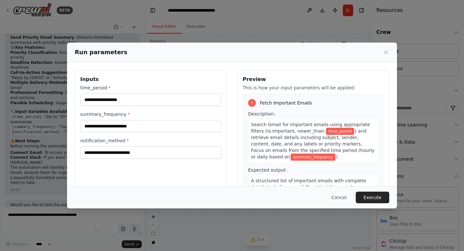 The image size is (464, 251). Describe the element at coordinates (311, 128) in the screenshot. I see `span: Search Gmail for important emails using appropriate filters (is:important, newer_than:` at that location.